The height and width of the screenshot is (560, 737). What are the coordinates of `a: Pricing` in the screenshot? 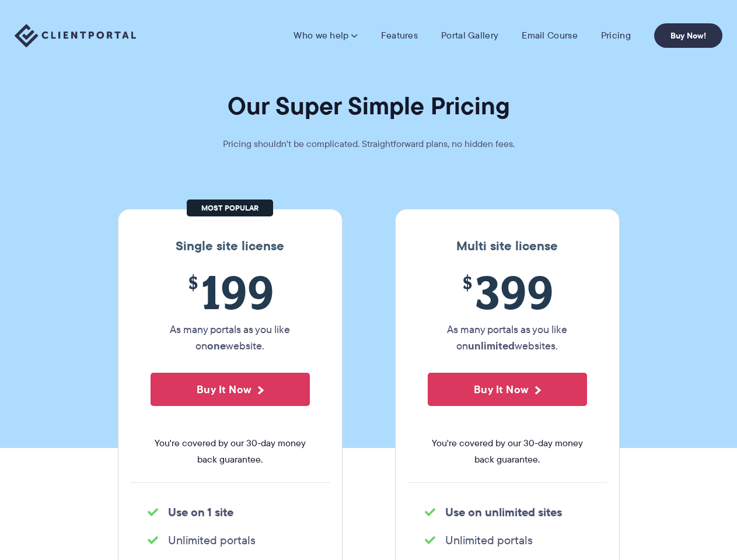 It's located at (616, 36).